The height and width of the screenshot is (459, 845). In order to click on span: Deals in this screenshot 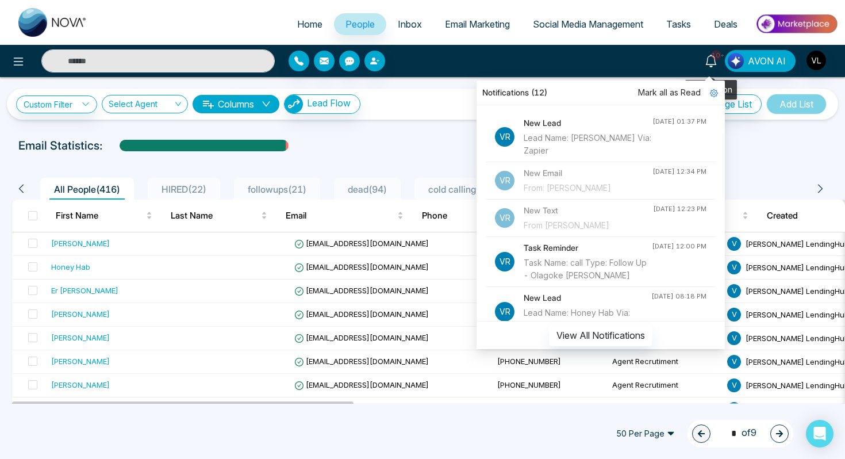, I will do `click(726, 24)`.